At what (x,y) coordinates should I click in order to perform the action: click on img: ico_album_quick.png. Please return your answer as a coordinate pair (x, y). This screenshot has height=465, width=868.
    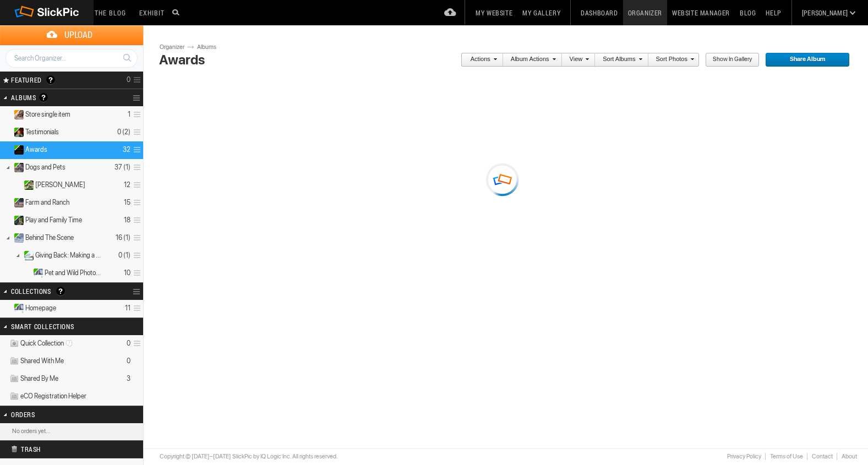
    Looking at the image, I should click on (15, 343).